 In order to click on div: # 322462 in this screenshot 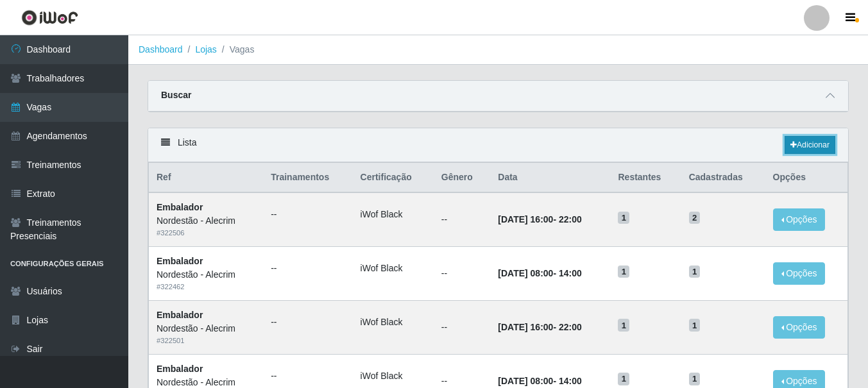, I will do `click(206, 287)`.